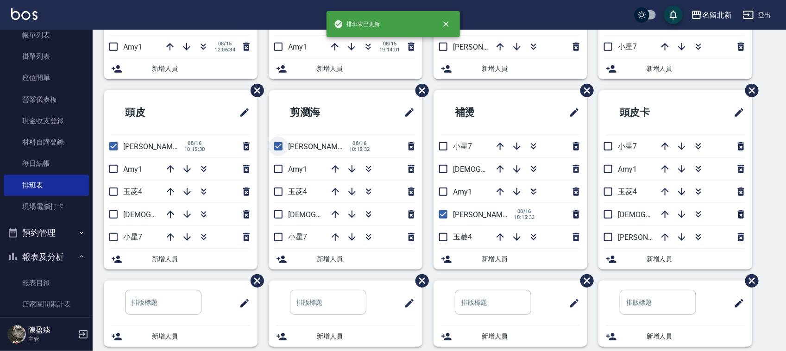 The height and width of the screenshot is (351, 786). I want to click on a: 帳單列表, so click(46, 35).